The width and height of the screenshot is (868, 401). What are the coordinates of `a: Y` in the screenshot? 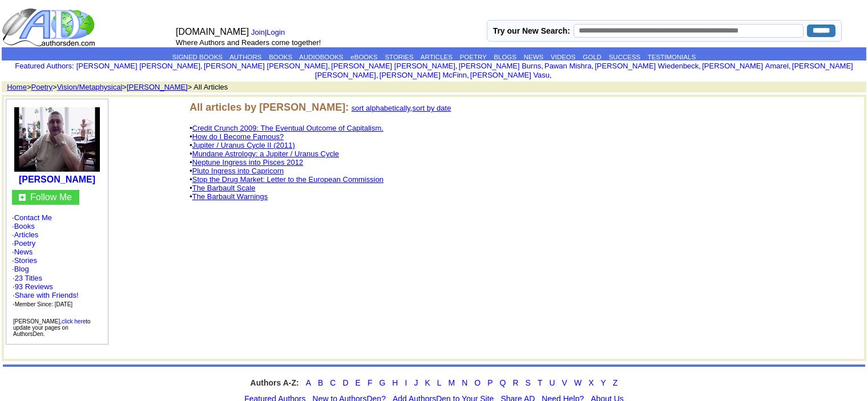 It's located at (603, 383).